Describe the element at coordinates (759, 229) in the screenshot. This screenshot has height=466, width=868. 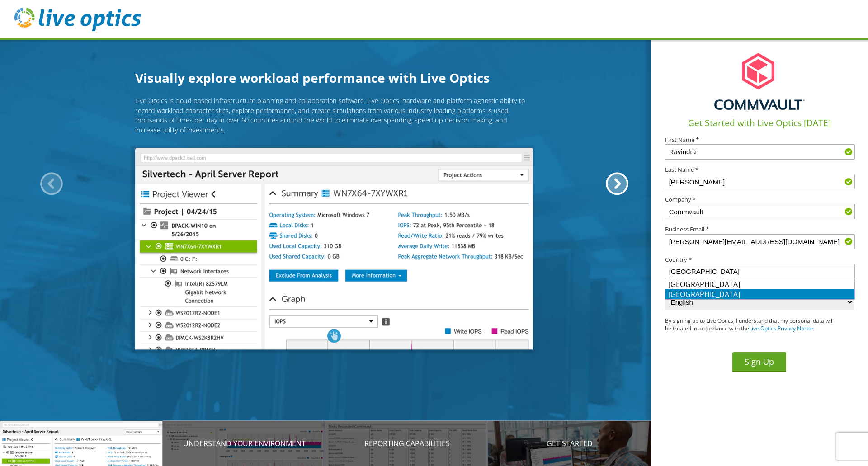
I see `label: Business Email *` at that location.